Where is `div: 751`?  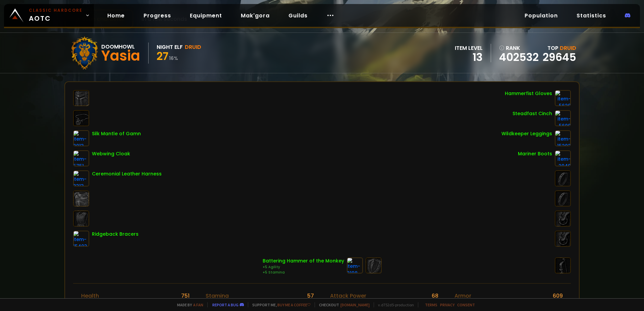 div: 751 is located at coordinates (185, 296).